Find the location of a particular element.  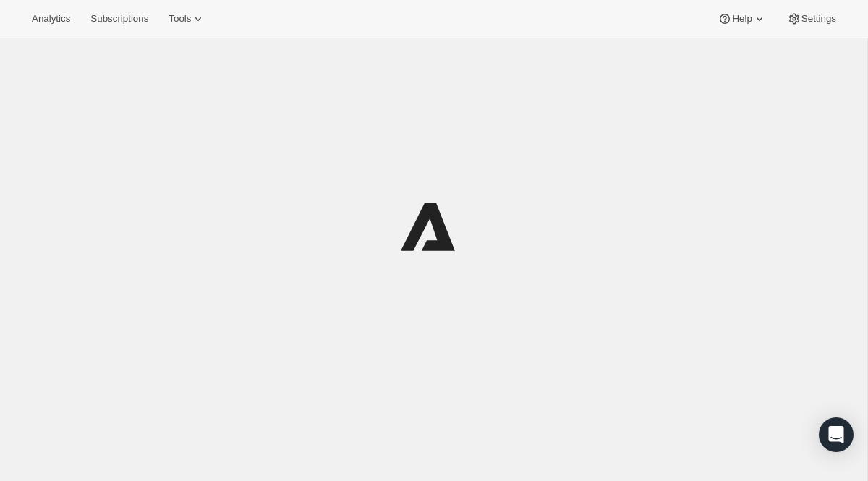

span: Help is located at coordinates (742, 19).